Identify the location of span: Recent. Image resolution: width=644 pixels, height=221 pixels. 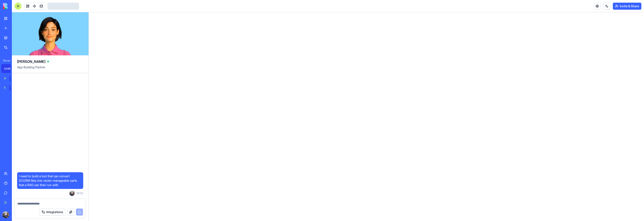
(6, 60).